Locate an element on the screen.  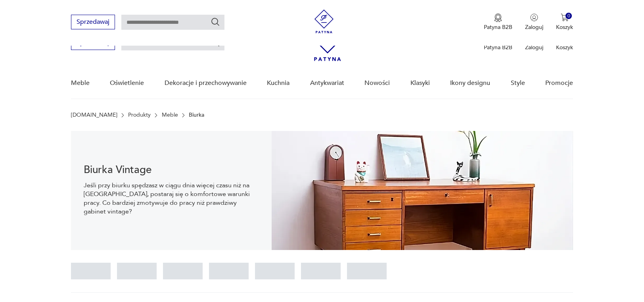
button: Sprzedawaj is located at coordinates (92, 22).